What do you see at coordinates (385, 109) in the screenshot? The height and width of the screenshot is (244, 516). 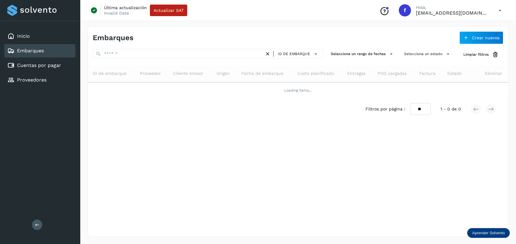 I see `span: Filtros por página :` at bounding box center [385, 109].